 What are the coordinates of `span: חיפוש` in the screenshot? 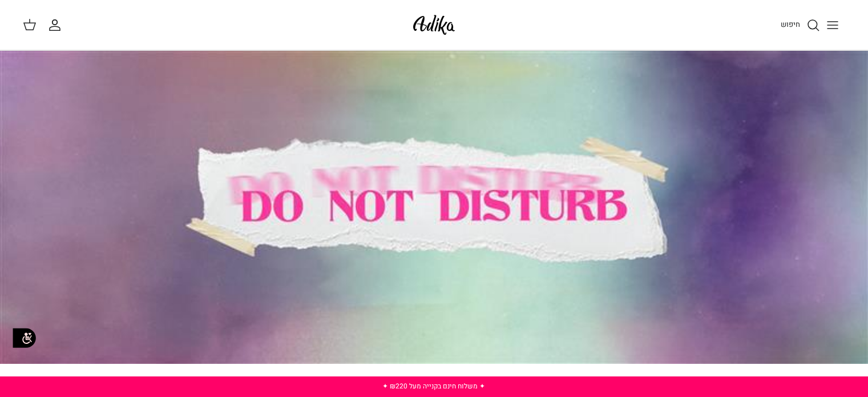 It's located at (791, 24).